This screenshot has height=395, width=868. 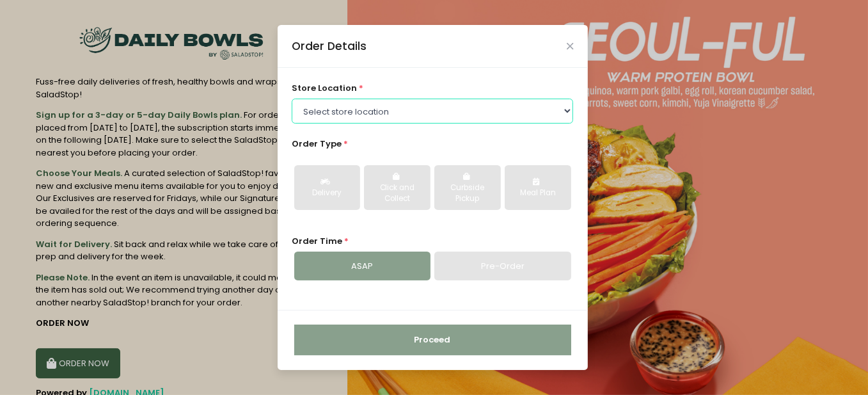 I want to click on span: Order Type, so click(x=316, y=144).